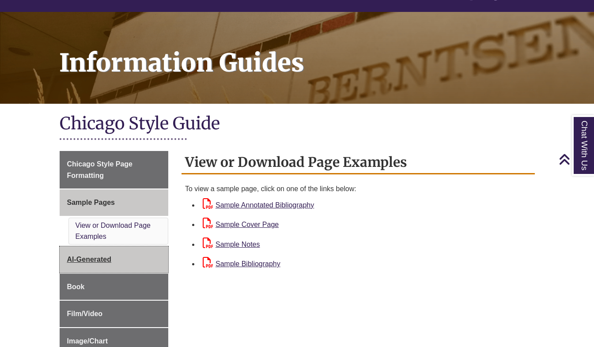 This screenshot has width=594, height=347. I want to click on span: Chicago Style Page Formatting, so click(100, 170).